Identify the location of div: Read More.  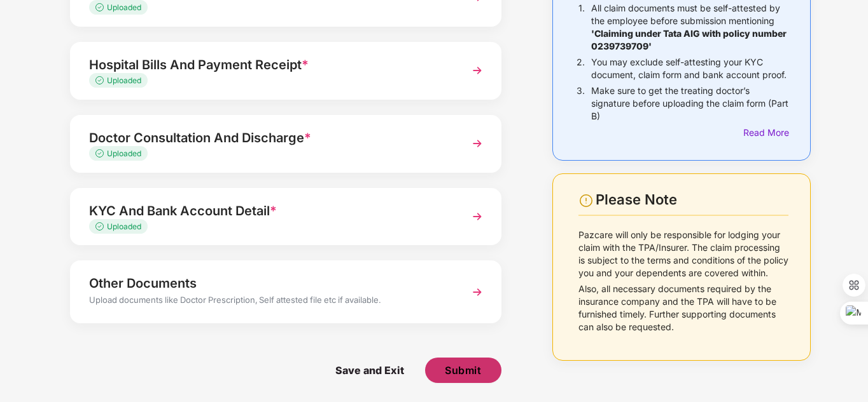
(765, 133).